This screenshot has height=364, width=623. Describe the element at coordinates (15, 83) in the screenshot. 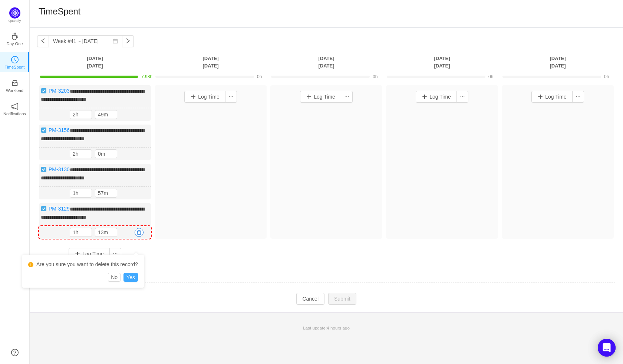

I see `i: icon: inbox` at that location.